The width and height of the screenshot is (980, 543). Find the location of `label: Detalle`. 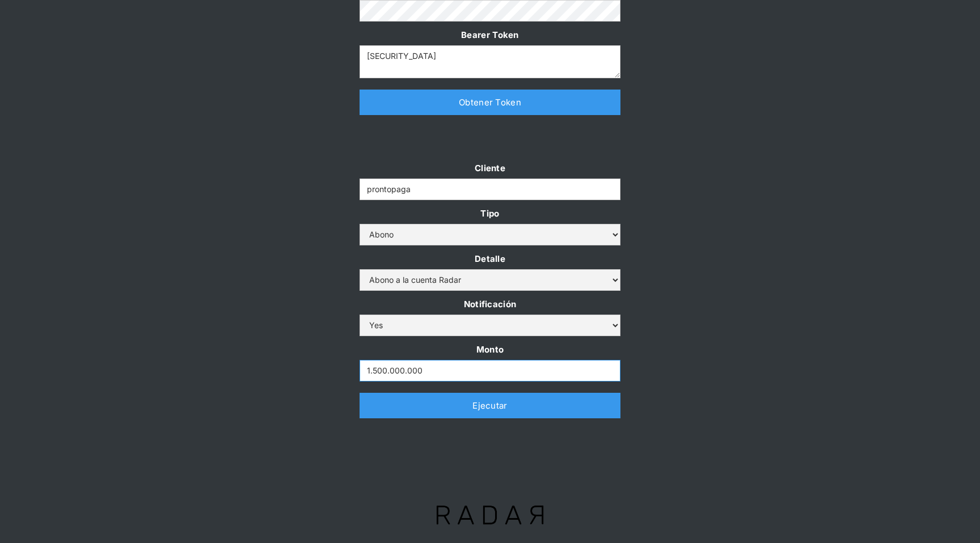

label: Detalle is located at coordinates (490, 259).